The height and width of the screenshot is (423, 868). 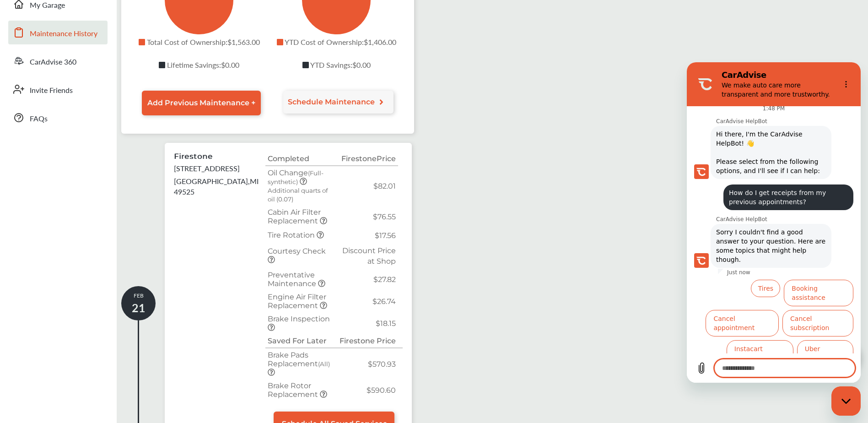 I want to click on button: Options menu, so click(x=159, y=22).